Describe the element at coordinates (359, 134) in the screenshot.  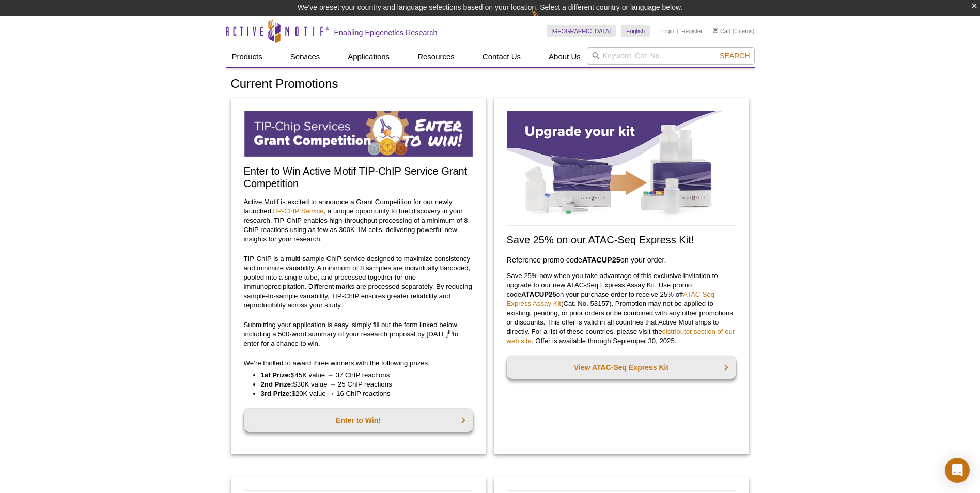
I see `img: TIP-ChIP Service Grant Competition` at that location.